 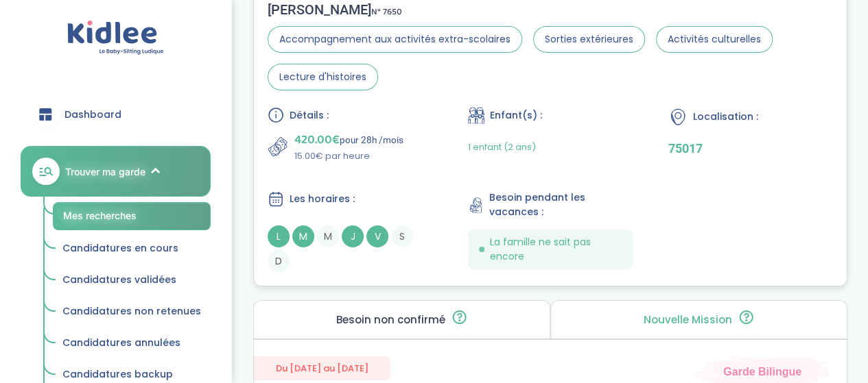 What do you see at coordinates (115, 38) in the screenshot?
I see `img: logo.svg` at bounding box center [115, 38].